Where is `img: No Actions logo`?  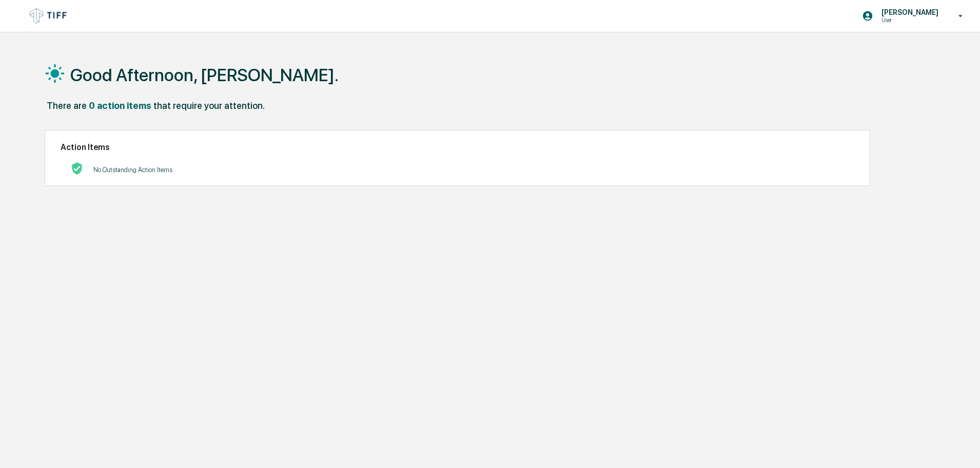 img: No Actions logo is located at coordinates (77, 168).